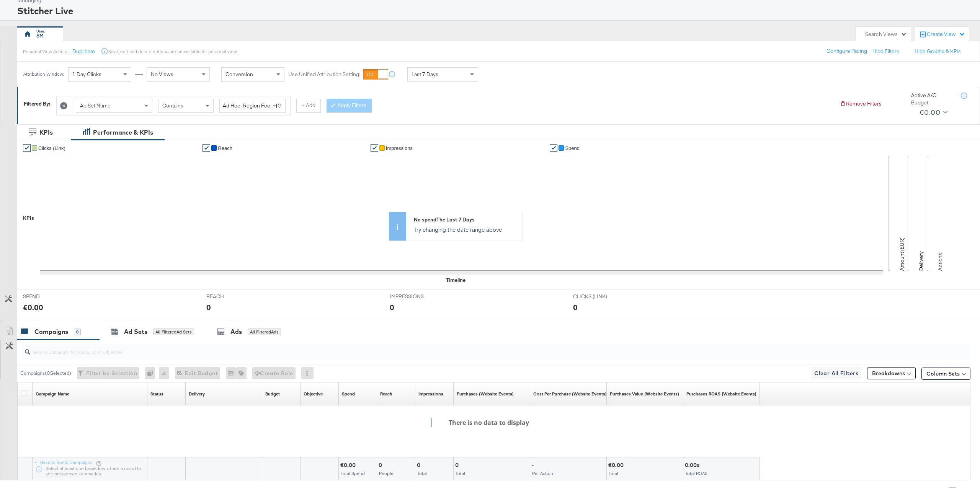  Describe the element at coordinates (644, 394) in the screenshot. I see `a: The total value of the purchase actions tracked by your Custom Audience pixel on your website aft...` at that location.